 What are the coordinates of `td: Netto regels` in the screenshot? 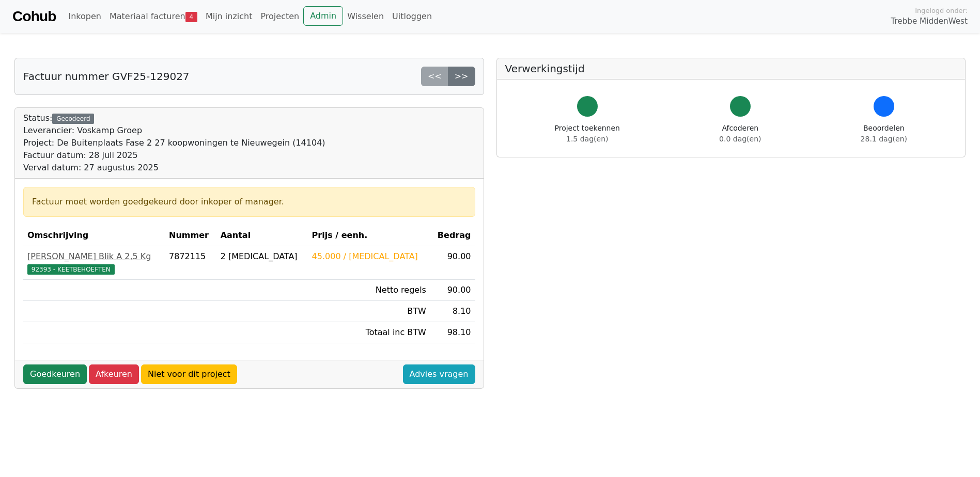 It's located at (369, 290).